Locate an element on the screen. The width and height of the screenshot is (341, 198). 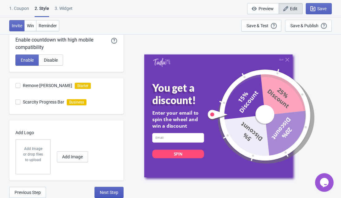
div: 2 . Style is located at coordinates (42, 11).